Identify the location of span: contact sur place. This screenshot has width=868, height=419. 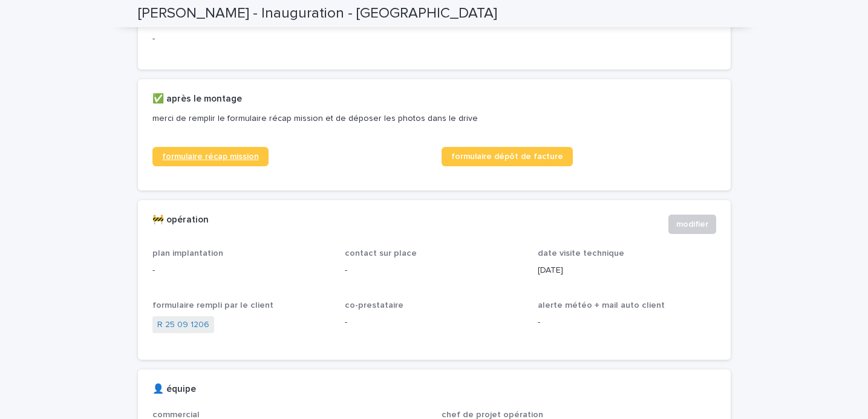
(381, 253).